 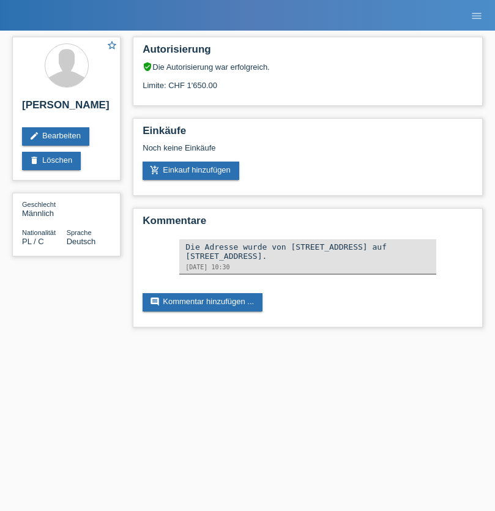 What do you see at coordinates (33, 241) in the screenshot?
I see `span: Polen / C / 11.03.2021` at bounding box center [33, 241].